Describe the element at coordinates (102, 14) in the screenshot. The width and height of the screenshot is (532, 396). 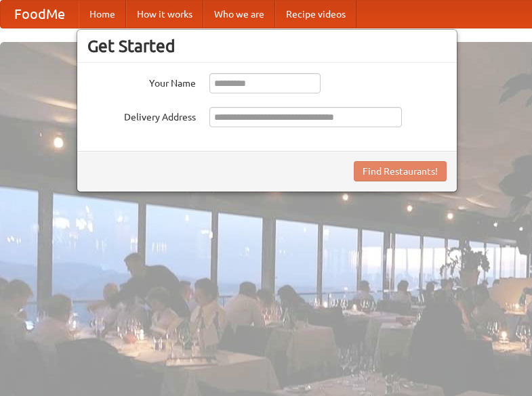
I see `a: Home` at that location.